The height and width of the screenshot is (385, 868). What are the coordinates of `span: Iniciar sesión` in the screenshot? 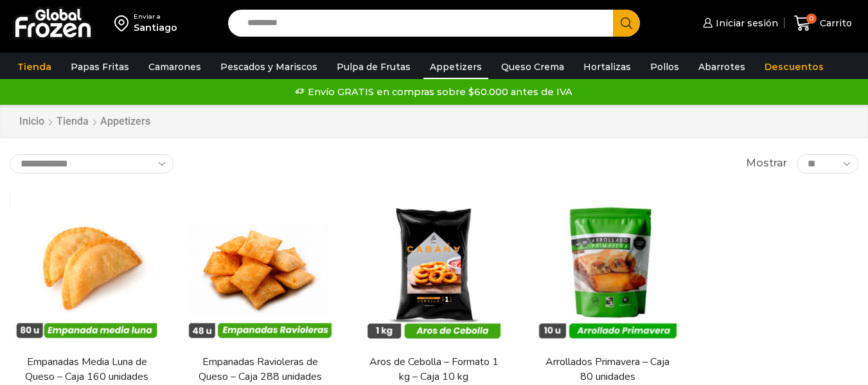 It's located at (746, 23).